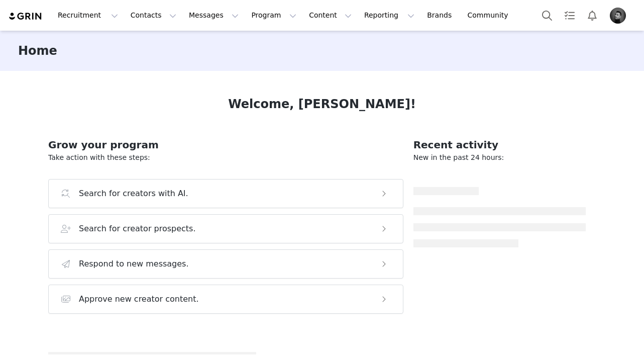 The width and height of the screenshot is (644, 356). What do you see at coordinates (570, 15) in the screenshot?
I see `a: Tasks` at bounding box center [570, 15].